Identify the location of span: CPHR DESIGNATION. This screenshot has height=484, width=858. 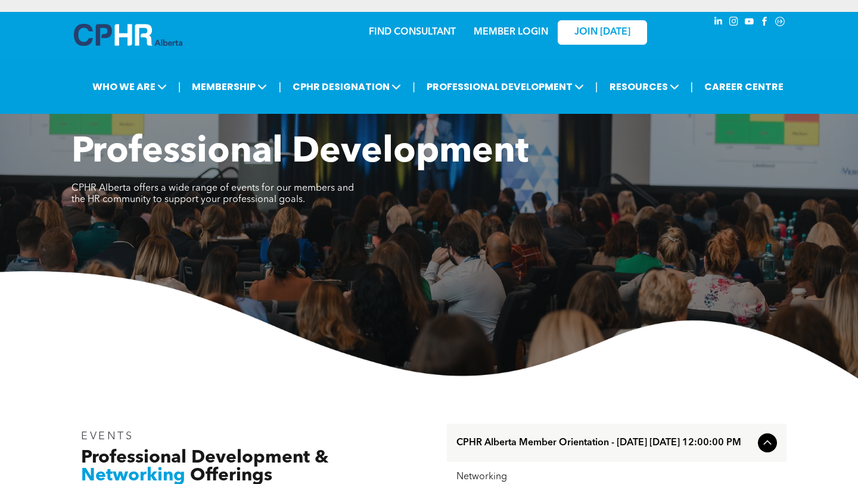
(347, 86).